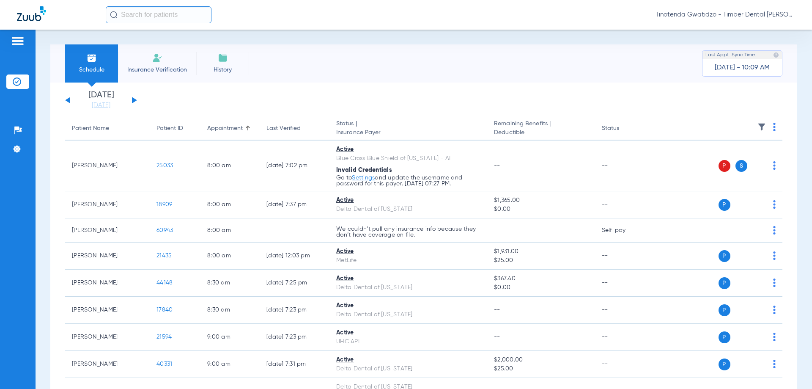 Image resolution: width=812 pixels, height=389 pixels. What do you see at coordinates (165, 230) in the screenshot?
I see `span: 60943` at bounding box center [165, 230].